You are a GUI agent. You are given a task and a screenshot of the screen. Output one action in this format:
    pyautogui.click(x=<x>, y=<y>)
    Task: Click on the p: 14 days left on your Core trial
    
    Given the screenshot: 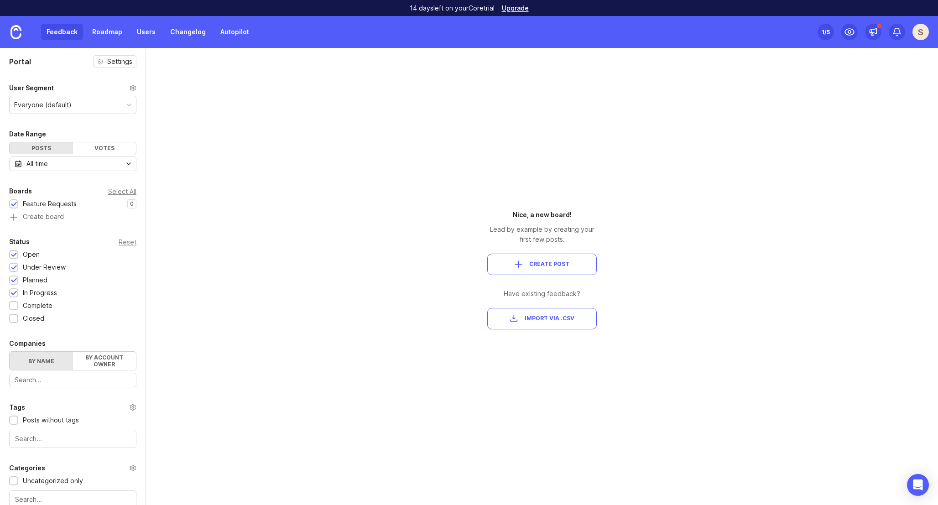 What is the action you would take?
    pyautogui.click(x=452, y=8)
    